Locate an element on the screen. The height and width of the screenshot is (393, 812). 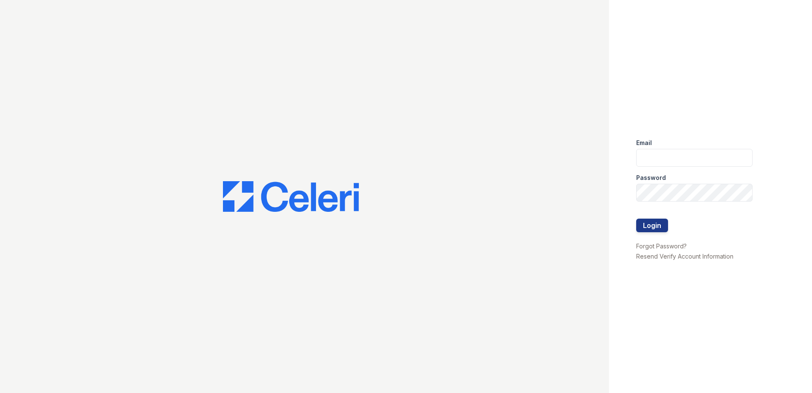
a: Forgot Password? is located at coordinates (661, 246).